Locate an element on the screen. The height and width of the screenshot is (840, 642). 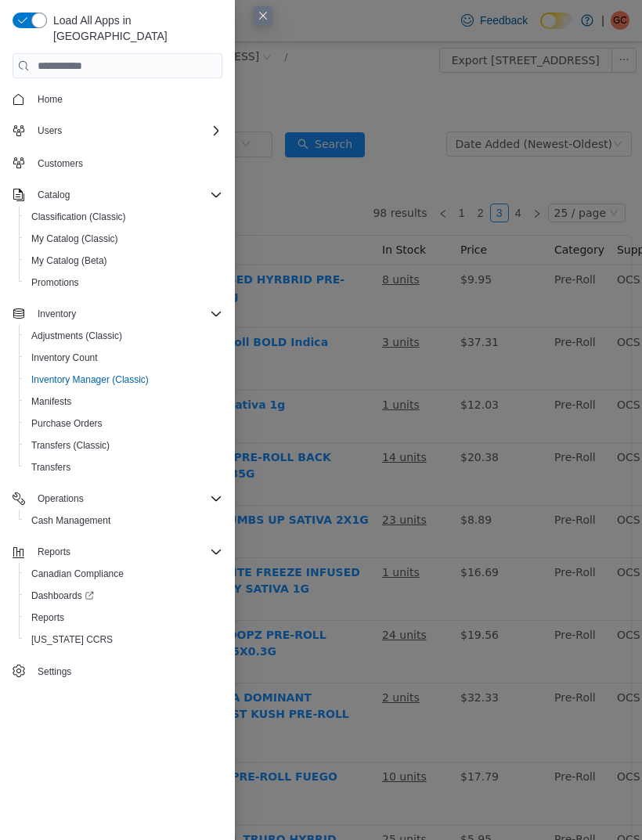
i: icon: shop is located at coordinates (10, 14).